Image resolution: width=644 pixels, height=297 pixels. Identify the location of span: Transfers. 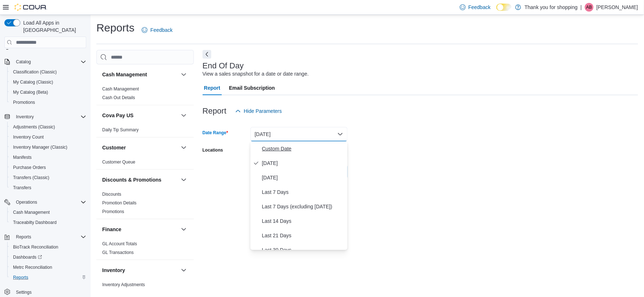
(22, 188).